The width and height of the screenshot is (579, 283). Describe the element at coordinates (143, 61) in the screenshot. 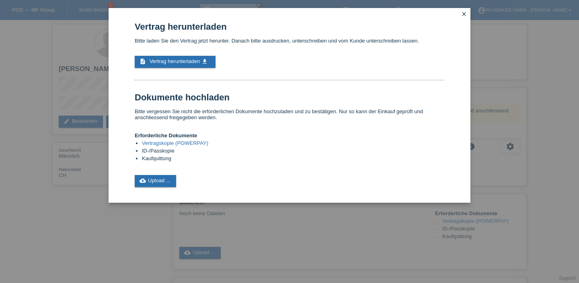

I see `i: description` at that location.